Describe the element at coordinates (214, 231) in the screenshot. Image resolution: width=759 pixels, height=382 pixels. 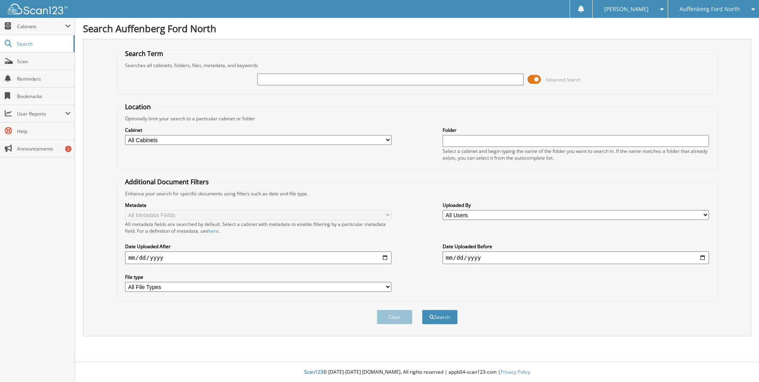
I see `a: here` at that location.